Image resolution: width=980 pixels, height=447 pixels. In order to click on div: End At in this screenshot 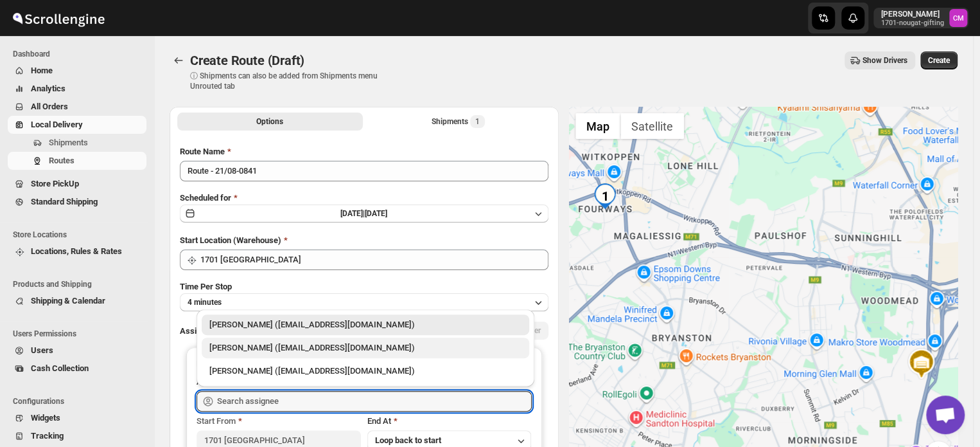, I will do `click(450, 421)`.